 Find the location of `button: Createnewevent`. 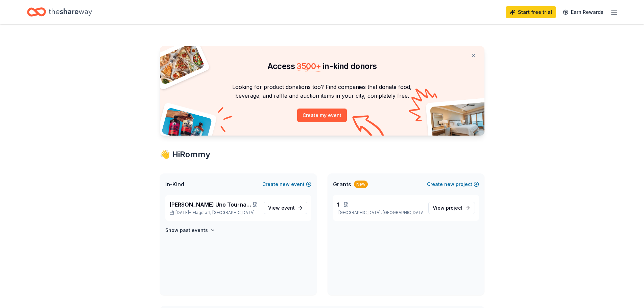

button: Createnewevent is located at coordinates (287, 185).